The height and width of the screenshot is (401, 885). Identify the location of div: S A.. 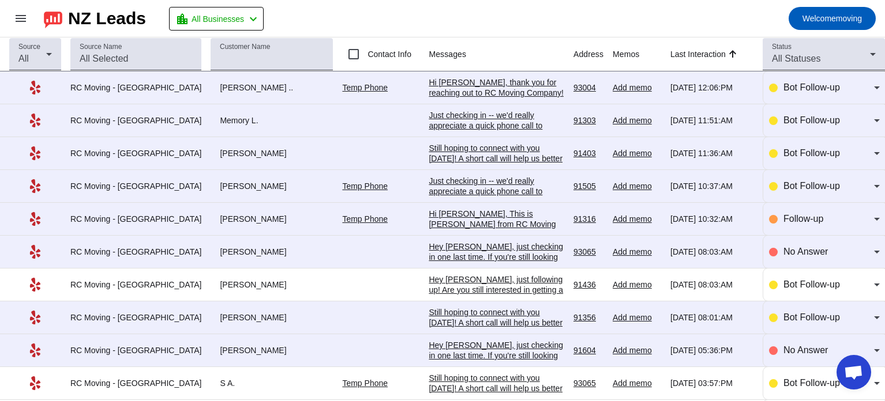
(272, 384).